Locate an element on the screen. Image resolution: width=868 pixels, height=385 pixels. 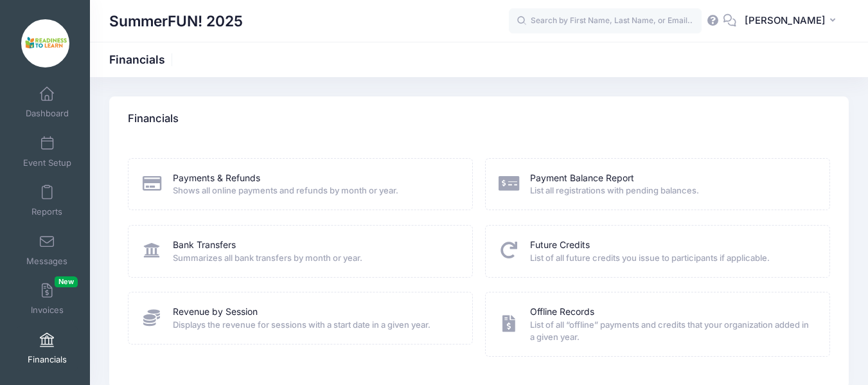
h4: Financials is located at coordinates (153, 119).